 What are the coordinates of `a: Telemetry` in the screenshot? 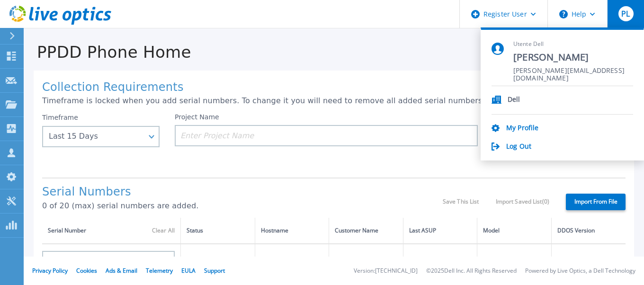 It's located at (159, 270).